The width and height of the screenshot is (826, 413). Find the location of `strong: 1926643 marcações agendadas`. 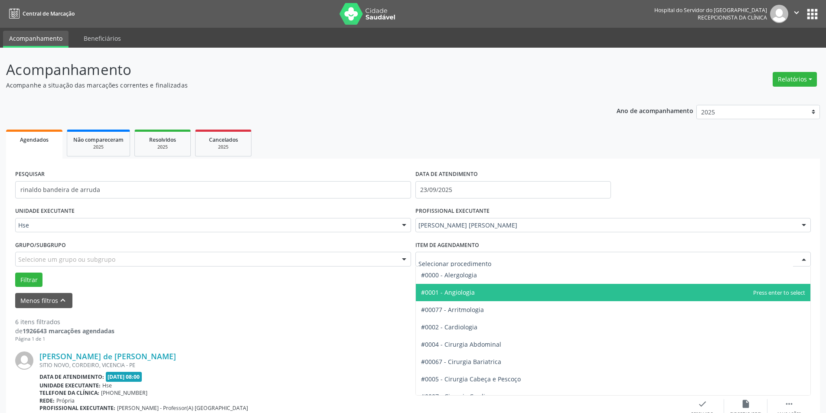

strong: 1926643 marcações agendadas is located at coordinates (68, 331).